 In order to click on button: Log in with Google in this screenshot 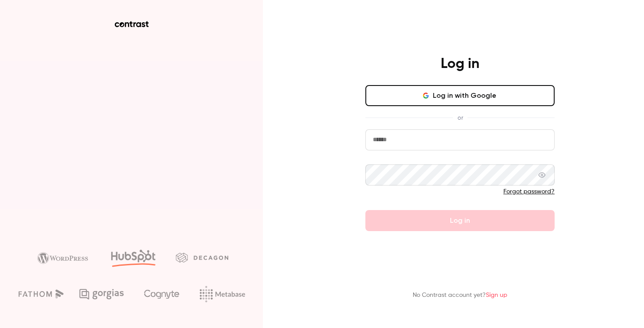, I will do `click(460, 95)`.